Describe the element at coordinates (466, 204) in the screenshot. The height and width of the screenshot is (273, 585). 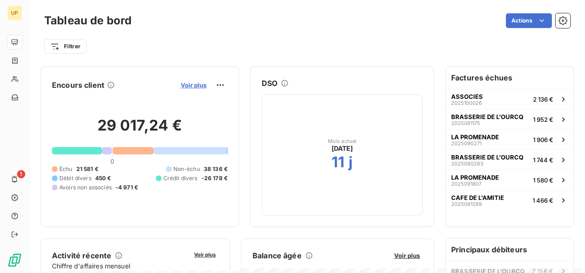
I see `span: 2025081289` at that location.